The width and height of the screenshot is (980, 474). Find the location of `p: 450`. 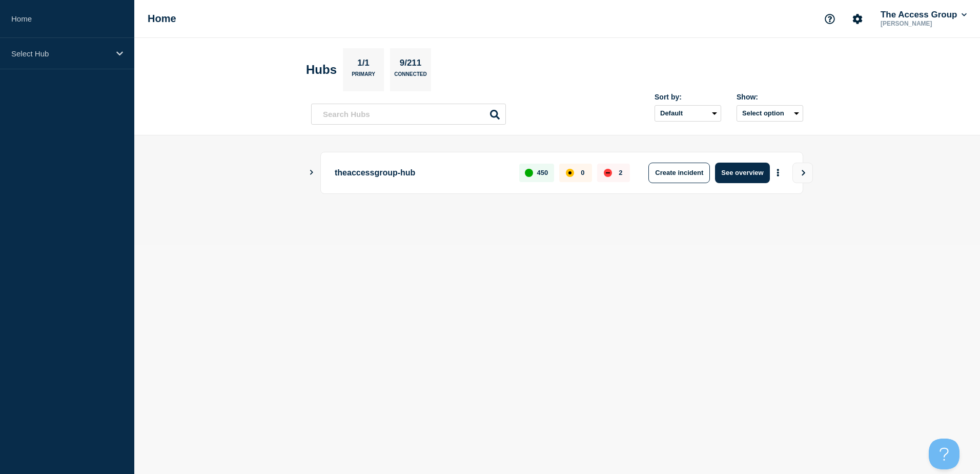

p: 450 is located at coordinates (542, 172).